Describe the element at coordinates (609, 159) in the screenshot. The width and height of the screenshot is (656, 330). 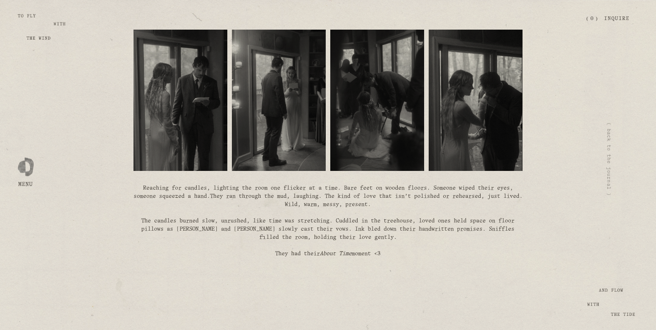
I see `a: ( back to the journal )` at that location.